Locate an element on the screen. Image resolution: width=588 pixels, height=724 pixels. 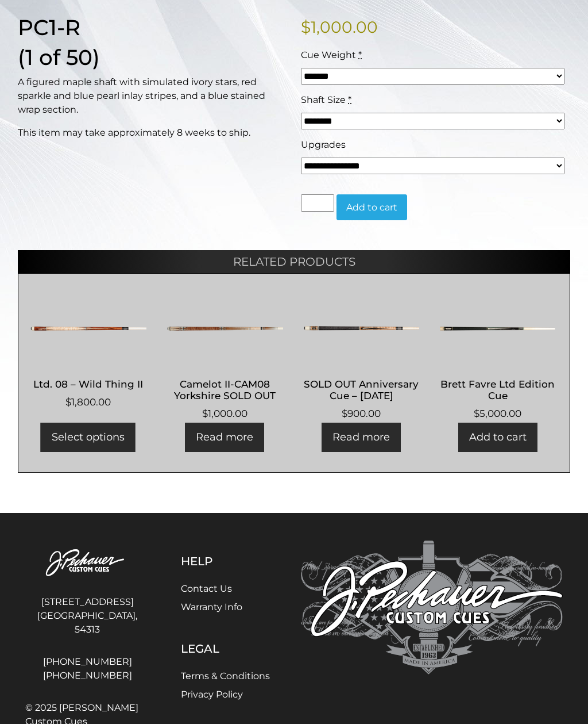
span: Shaft Size is located at coordinates (324, 100).